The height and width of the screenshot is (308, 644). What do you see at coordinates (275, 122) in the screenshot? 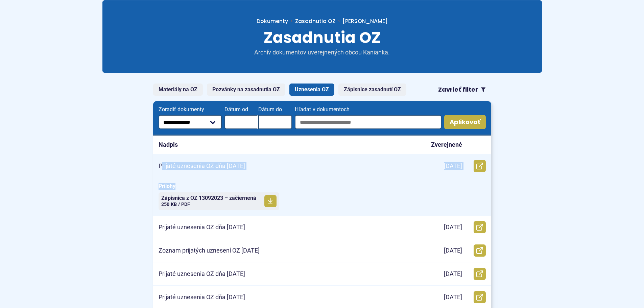
I see `input: Dátum do` at bounding box center [275, 122].